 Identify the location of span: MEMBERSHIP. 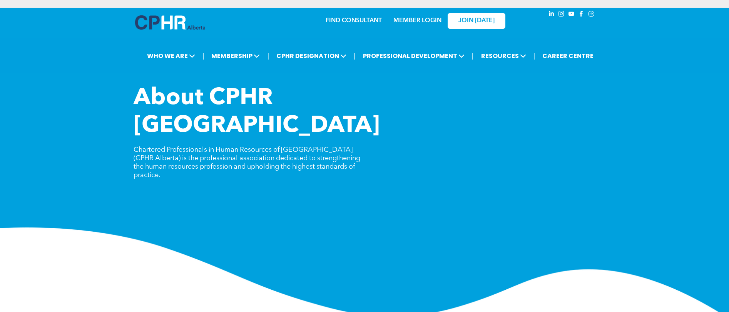
(235, 56).